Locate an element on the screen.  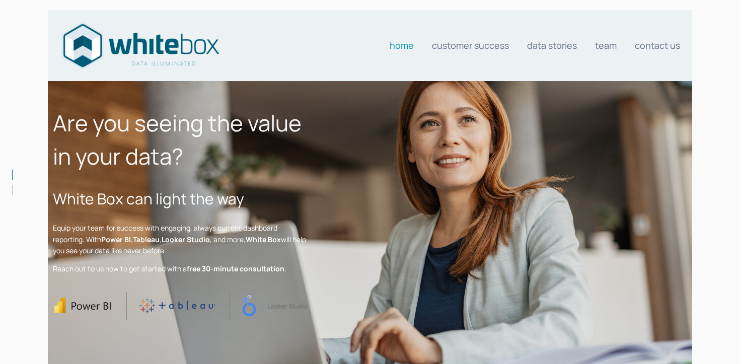
strong: White Box is located at coordinates (263, 239).